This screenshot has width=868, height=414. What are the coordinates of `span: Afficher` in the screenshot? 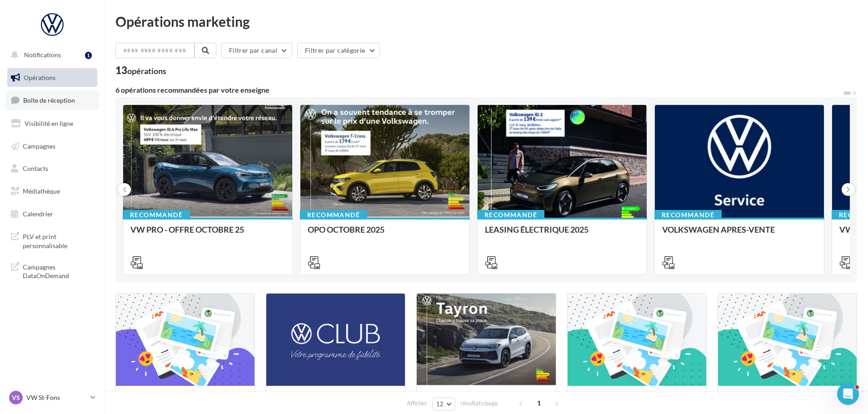 It's located at (417, 403).